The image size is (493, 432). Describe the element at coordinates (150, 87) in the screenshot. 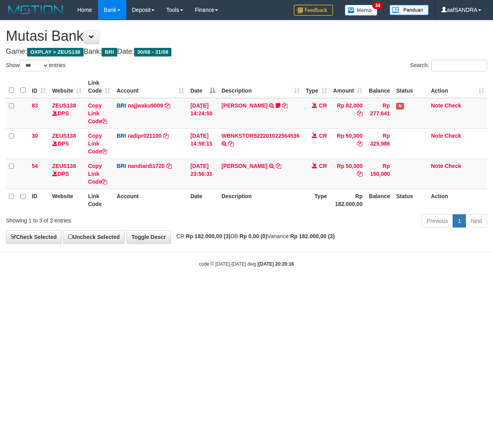

I see `th: Account: activate to sort column ascending` at that location.